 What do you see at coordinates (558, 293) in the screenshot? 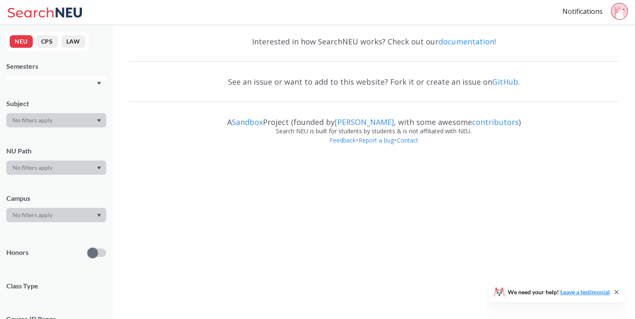
I see `span: We need your help!` at bounding box center [558, 293].